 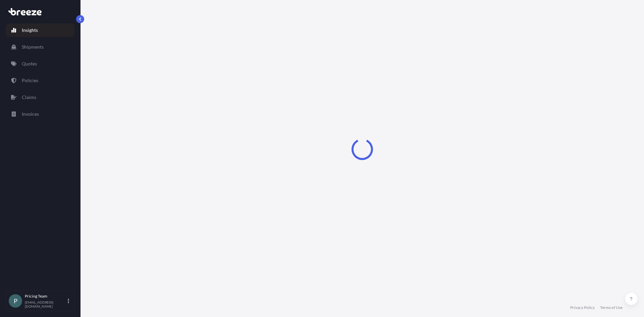 I want to click on a: Privacy Policy, so click(x=582, y=308).